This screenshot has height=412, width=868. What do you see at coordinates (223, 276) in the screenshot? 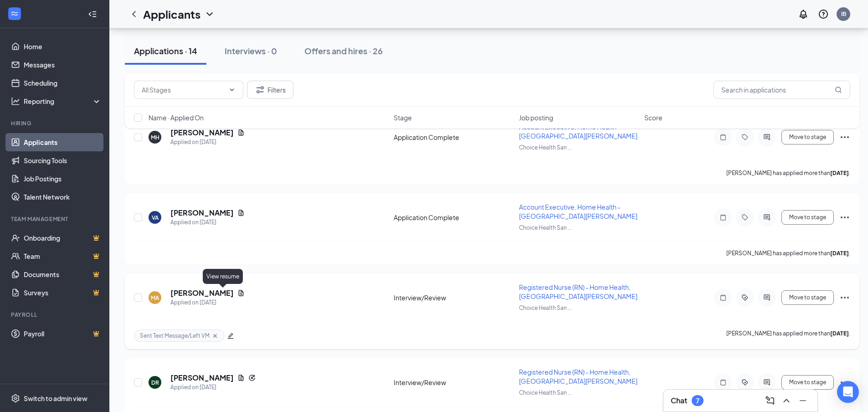
I see `div: View resume` at bounding box center [223, 276].